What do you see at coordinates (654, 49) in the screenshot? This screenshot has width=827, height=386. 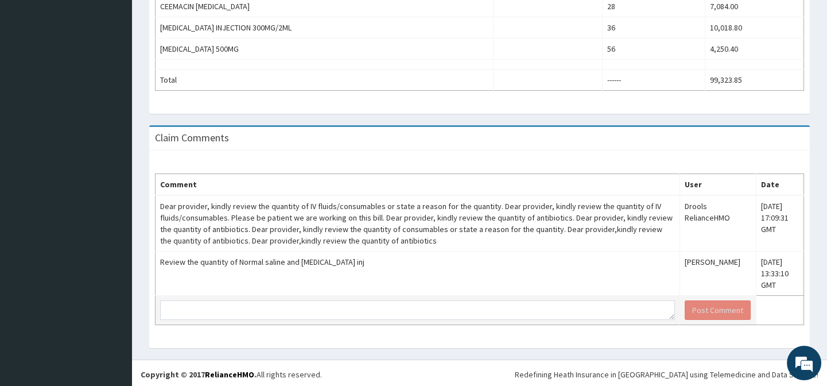 I see `td: 56` at bounding box center [654, 49].